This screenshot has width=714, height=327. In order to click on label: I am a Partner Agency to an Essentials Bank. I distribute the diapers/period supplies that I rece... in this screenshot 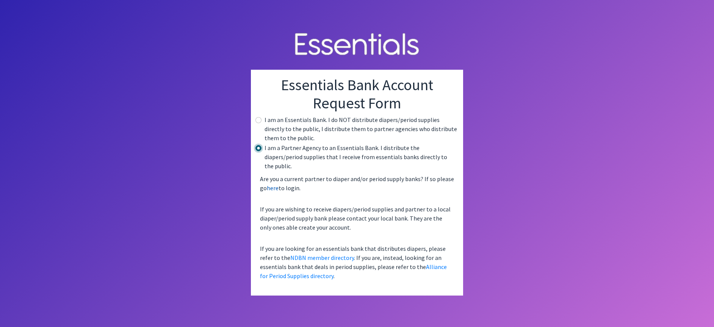, I will do `click(361, 157)`.